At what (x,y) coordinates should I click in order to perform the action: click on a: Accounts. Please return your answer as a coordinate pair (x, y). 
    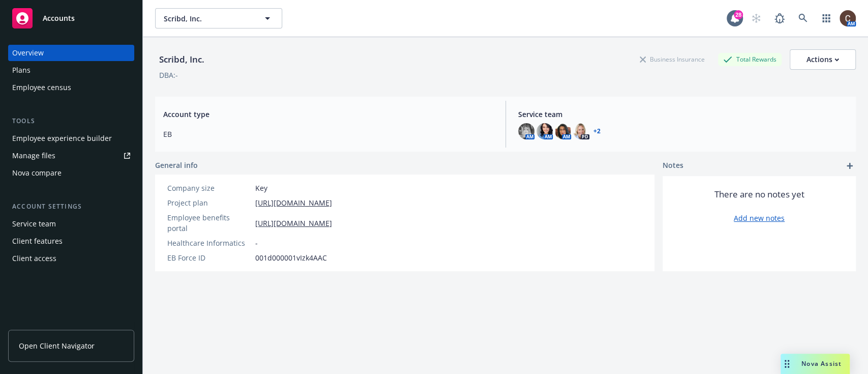
    Looking at the image, I should click on (71, 18).